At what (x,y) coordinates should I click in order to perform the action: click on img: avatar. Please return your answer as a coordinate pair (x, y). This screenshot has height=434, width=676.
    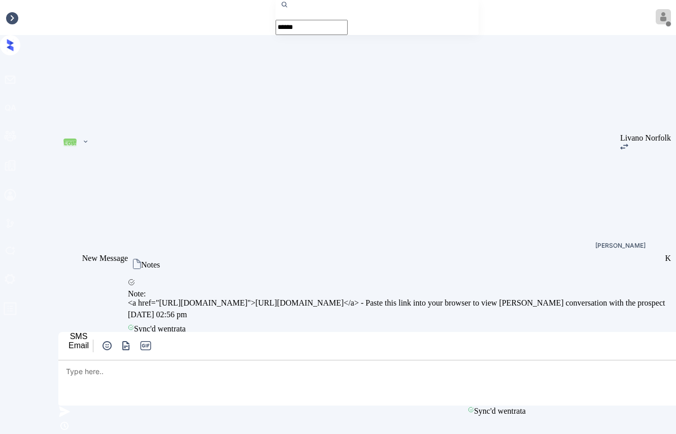
    Looking at the image, I should click on (664, 17).